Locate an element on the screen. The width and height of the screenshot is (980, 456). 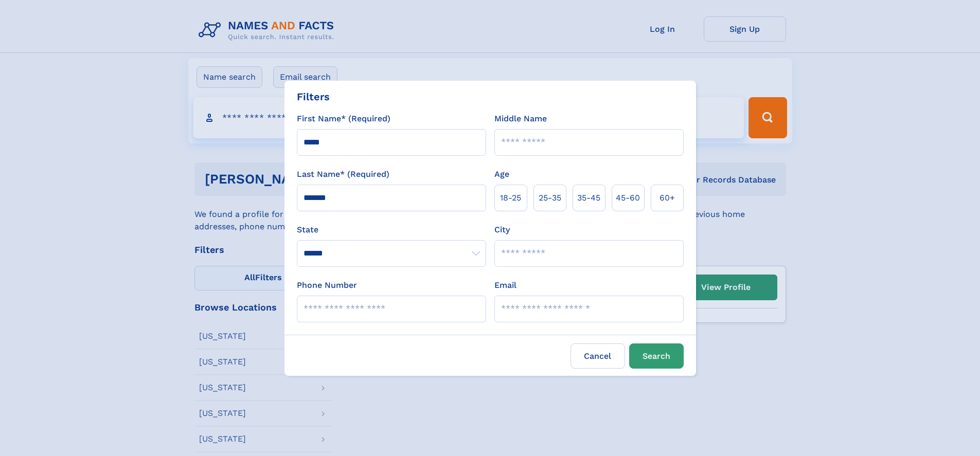
label: Last Name* (Required) is located at coordinates (343, 174).